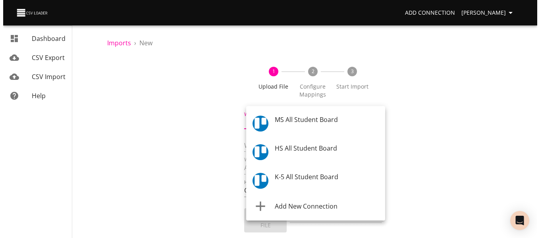 This screenshot has height=238, width=540. I want to click on div: Open Intercom Messenger, so click(517, 220).